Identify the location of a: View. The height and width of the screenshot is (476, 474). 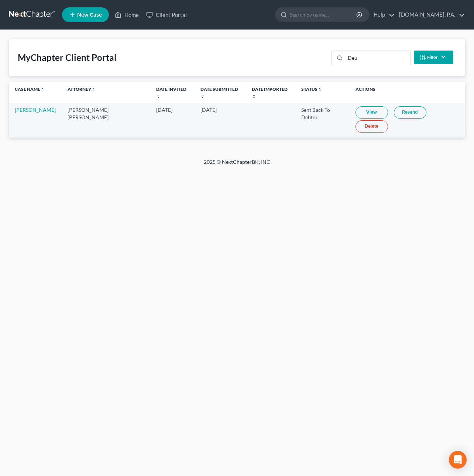
(372, 113).